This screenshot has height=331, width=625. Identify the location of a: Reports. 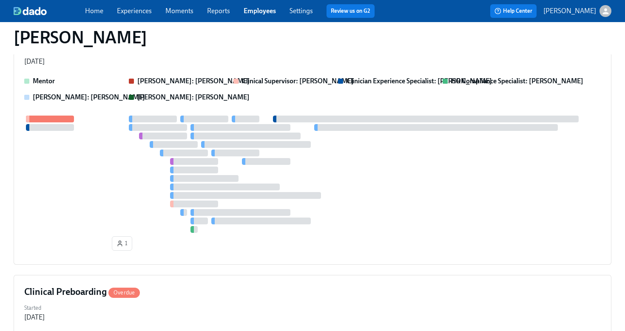
(218, 11).